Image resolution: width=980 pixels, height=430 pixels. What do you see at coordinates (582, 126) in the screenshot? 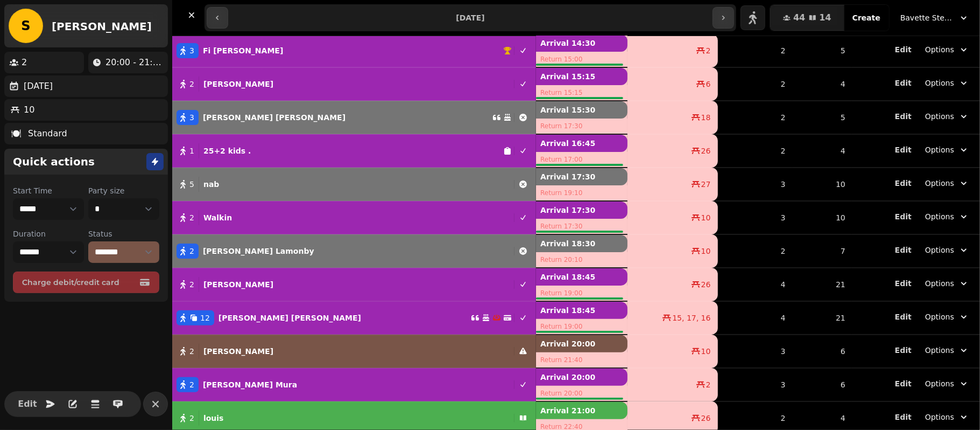
I see `p: Return 17:30` at bounding box center [582, 126].